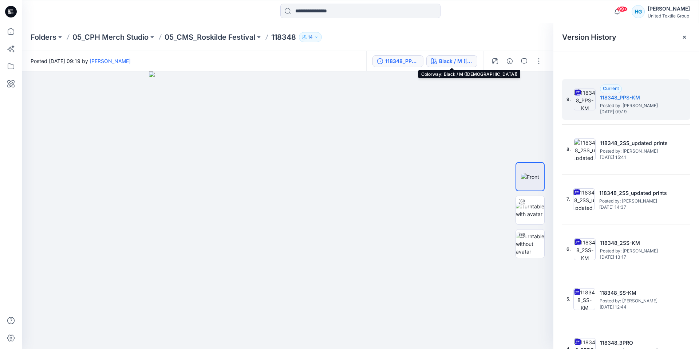 The image size is (699, 349). Describe the element at coordinates (637, 343) in the screenshot. I see `h5: 118348_3PRO` at that location.